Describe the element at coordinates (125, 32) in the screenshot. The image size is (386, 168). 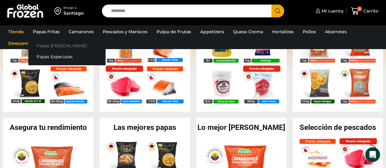
I see `a: Pescados y Mariscos` at that location.